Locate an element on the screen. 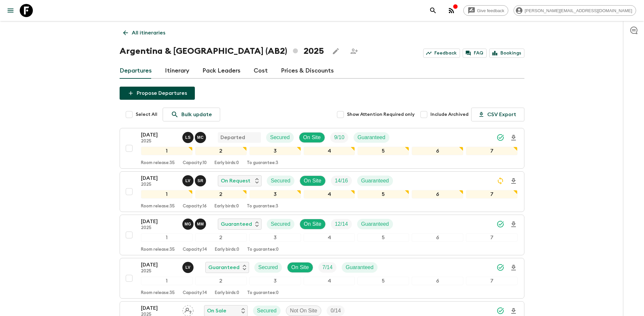 Image resolution: width=644 pixels, height=316 pixels. p: M G is located at coordinates (188, 224).